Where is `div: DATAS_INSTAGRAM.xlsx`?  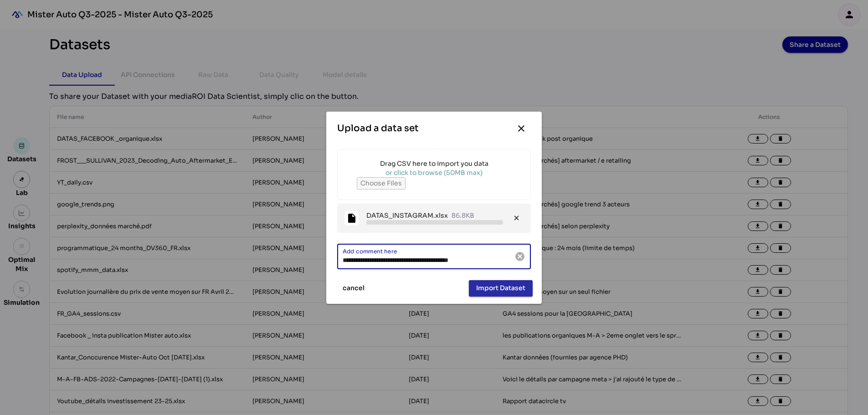
div: DATAS_INSTAGRAM.xlsx is located at coordinates (407, 215).